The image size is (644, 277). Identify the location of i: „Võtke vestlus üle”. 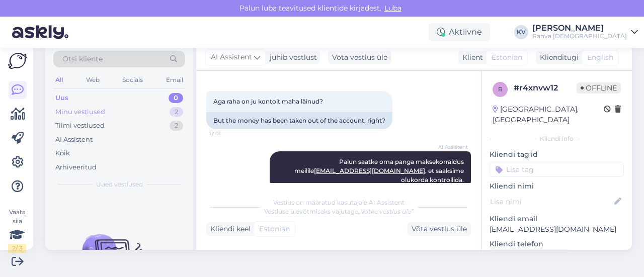
(386, 211).